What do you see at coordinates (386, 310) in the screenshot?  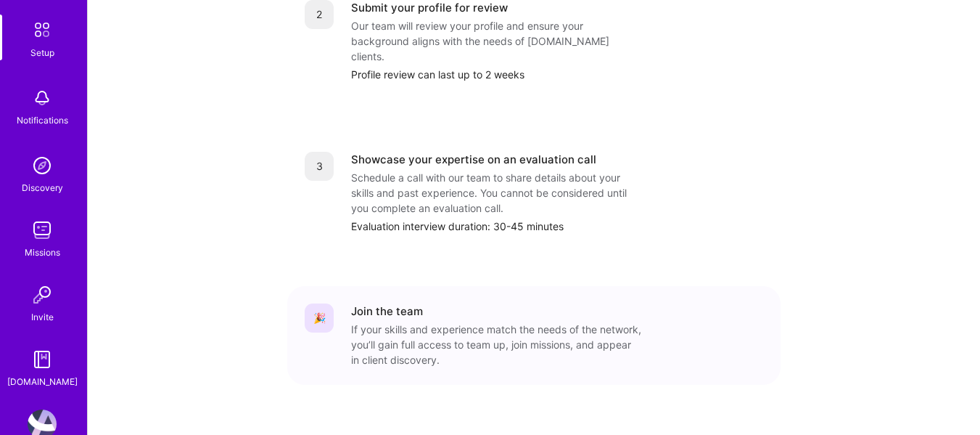 I see `div: Join the team` at bounding box center [386, 310].